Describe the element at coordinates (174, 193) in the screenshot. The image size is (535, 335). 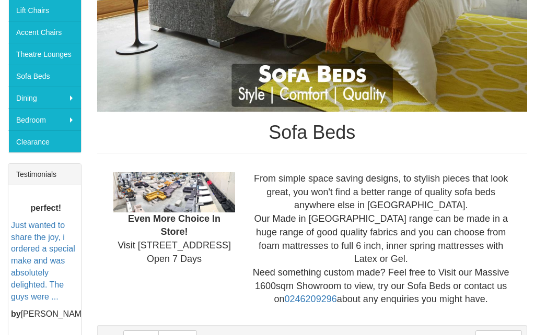
I see `img: Showroom` at that location.